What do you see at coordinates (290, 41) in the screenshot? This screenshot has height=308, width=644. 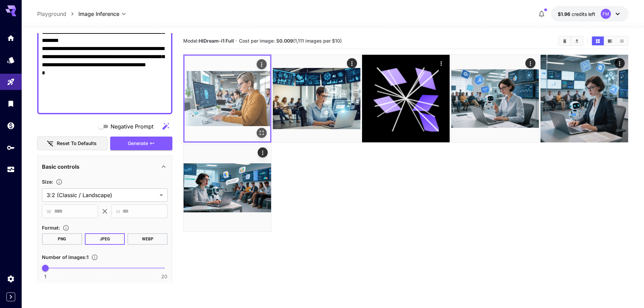 I see `span: Cost per image: $ (1,111 images per $10)` at bounding box center [290, 41].